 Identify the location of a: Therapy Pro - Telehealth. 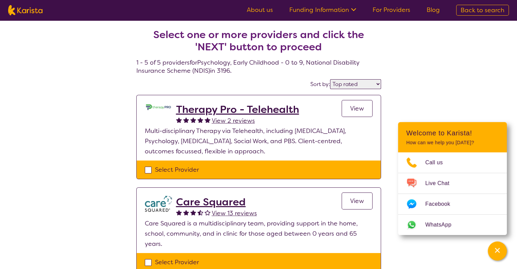
(238, 110).